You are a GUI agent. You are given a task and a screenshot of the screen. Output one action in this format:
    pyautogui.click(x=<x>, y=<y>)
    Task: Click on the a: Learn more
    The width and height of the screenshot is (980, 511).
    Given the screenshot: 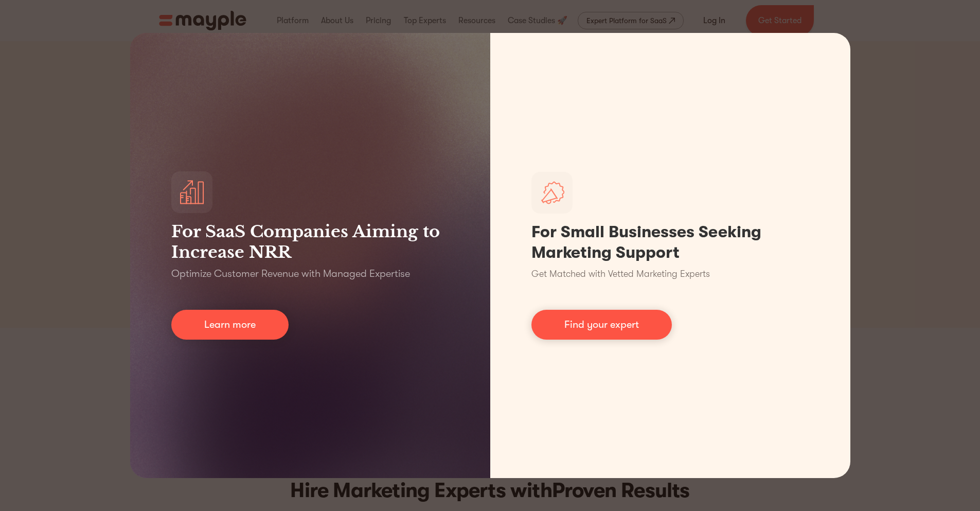 What is the action you would take?
    pyautogui.click(x=230, y=325)
    